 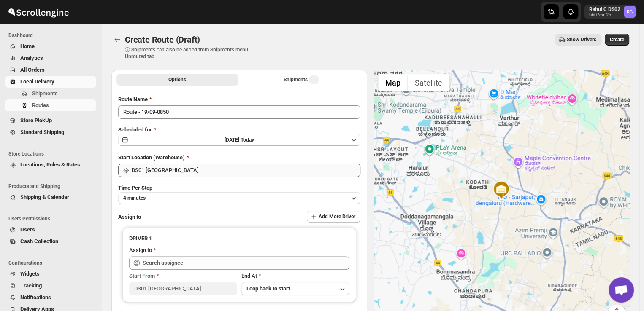 I want to click on span: Route Name, so click(x=132, y=98).